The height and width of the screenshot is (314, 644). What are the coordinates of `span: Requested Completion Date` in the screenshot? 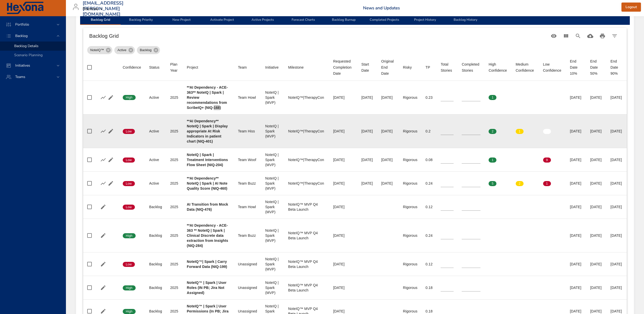 It's located at (343, 67).